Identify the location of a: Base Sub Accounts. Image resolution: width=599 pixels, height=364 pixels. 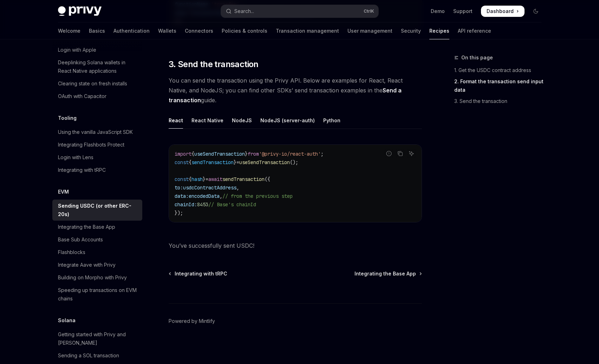
(98, 240).